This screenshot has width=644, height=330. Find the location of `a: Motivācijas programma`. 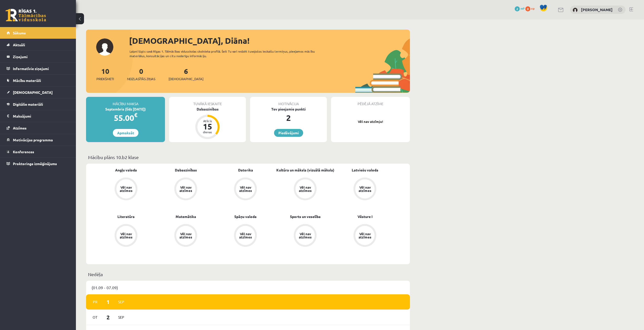

a: Motivācijas programma is located at coordinates (38, 140).